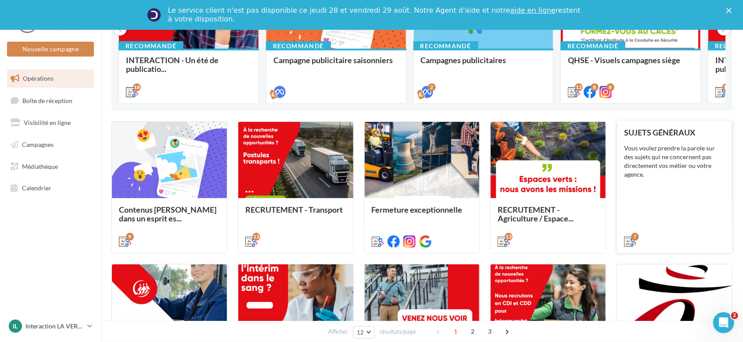  I want to click on button: 12, so click(364, 333).